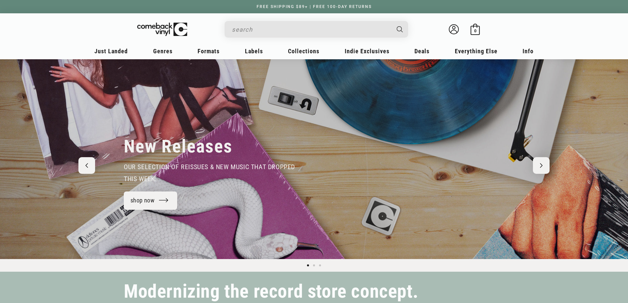 The width and height of the screenshot is (628, 303). What do you see at coordinates (311, 29) in the screenshot?
I see `input: search` at bounding box center [311, 29].